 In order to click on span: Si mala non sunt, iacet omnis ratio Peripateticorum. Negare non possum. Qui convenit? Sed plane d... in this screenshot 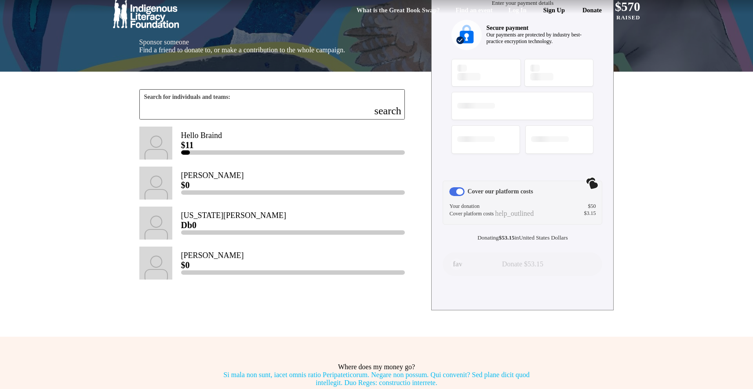, I will do `click(376, 378)`.